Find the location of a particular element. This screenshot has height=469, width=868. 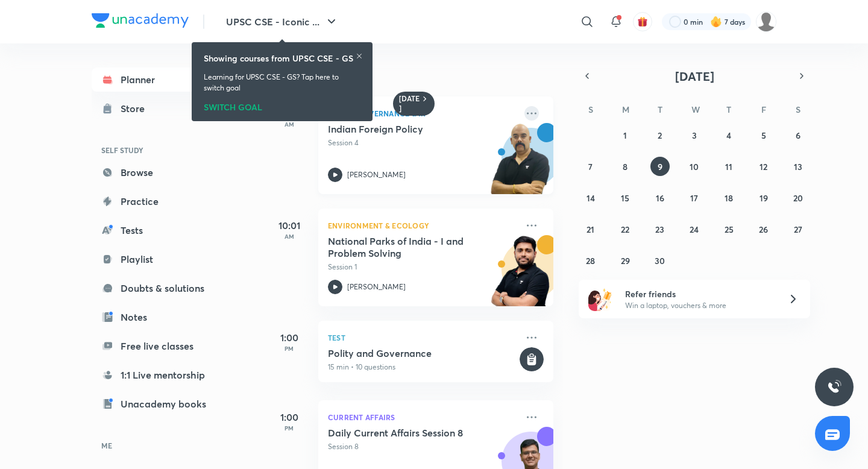

p: Current Affairs is located at coordinates (423, 417).